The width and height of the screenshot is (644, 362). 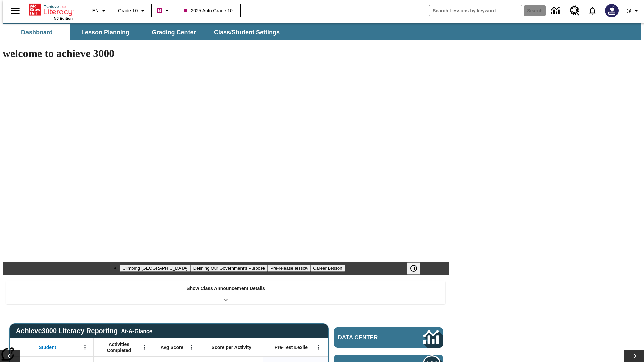 I want to click on div: Show Class Announcement Details, so click(x=225, y=292).